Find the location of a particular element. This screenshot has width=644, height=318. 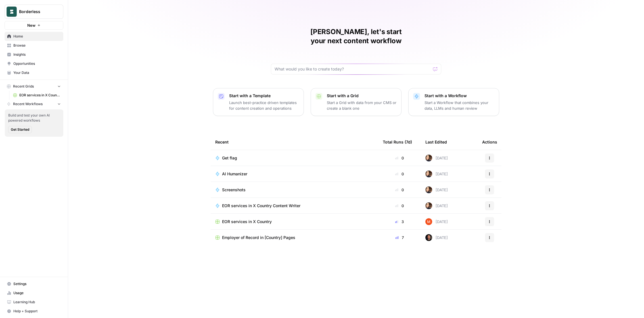

button: Recent Grids is located at coordinates (34, 87).